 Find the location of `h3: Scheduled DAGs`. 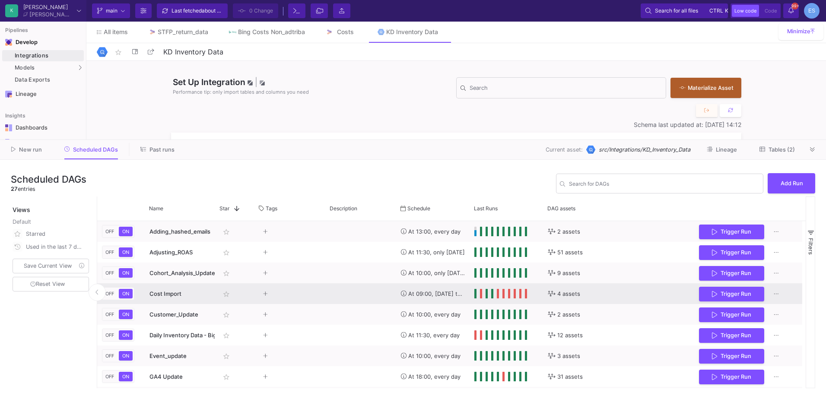

h3: Scheduled DAGs is located at coordinates (48, 179).